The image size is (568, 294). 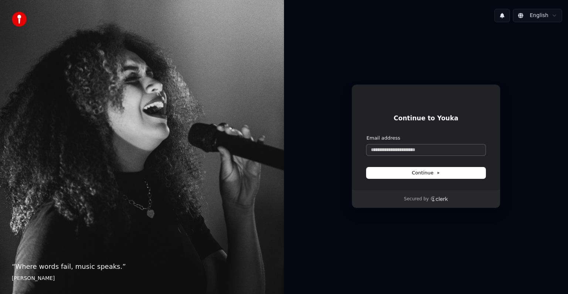 What do you see at coordinates (416, 199) in the screenshot?
I see `p: Secured by` at bounding box center [416, 199].